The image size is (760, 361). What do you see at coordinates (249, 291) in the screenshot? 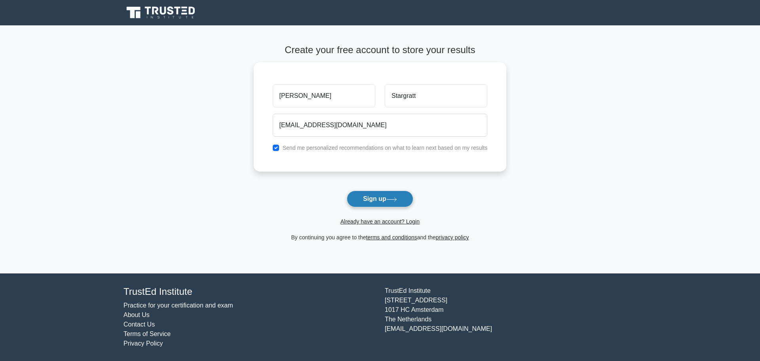
I see `h4: TrustEd Institute` at bounding box center [249, 291].